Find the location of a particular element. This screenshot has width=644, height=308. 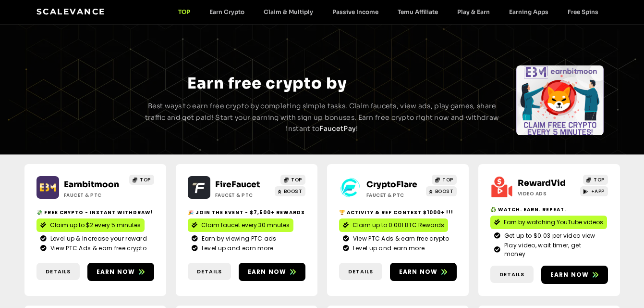

span: Earn by viewing PTC ads is located at coordinates (238, 239).